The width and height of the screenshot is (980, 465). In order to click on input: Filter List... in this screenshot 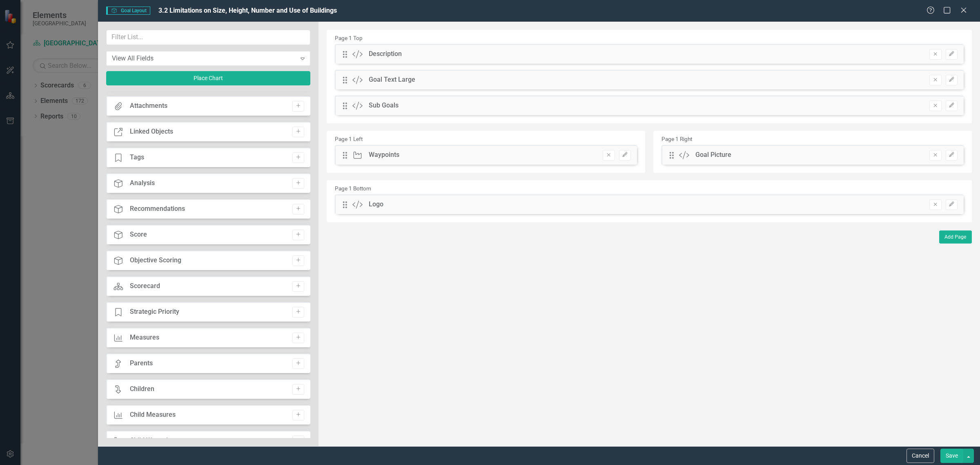, I will do `click(208, 37)`.